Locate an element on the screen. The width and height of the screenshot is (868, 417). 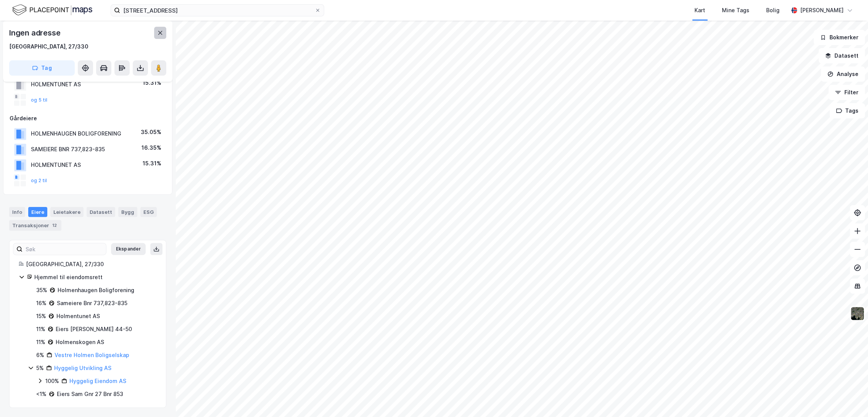
div: Ingen adresse is located at coordinates (35, 33).